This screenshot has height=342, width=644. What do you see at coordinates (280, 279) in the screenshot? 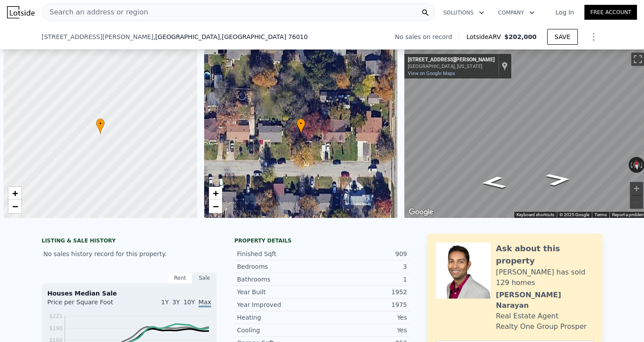
I see `div: Bathrooms` at bounding box center [280, 279].